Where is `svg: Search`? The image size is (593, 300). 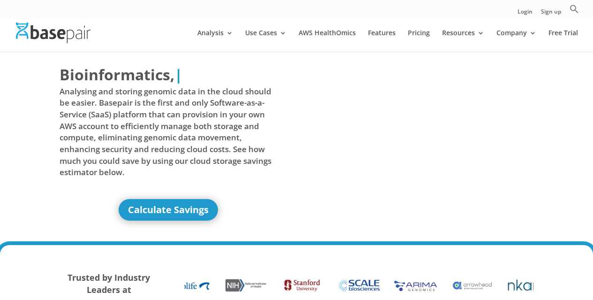 svg: Search is located at coordinates (574, 9).